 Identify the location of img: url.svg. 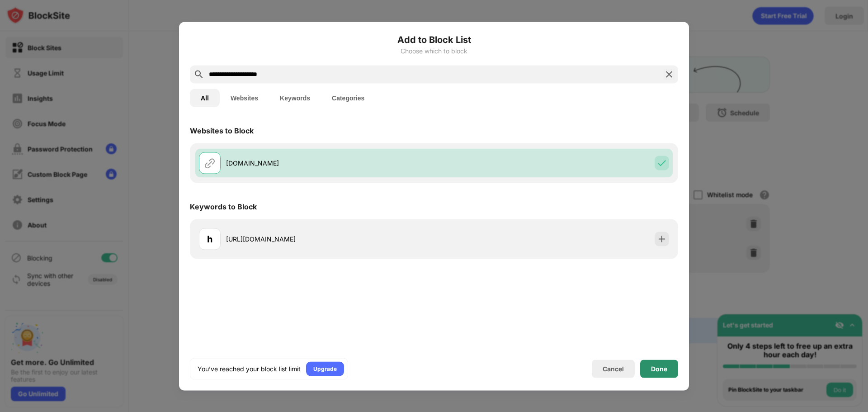
(210, 162).